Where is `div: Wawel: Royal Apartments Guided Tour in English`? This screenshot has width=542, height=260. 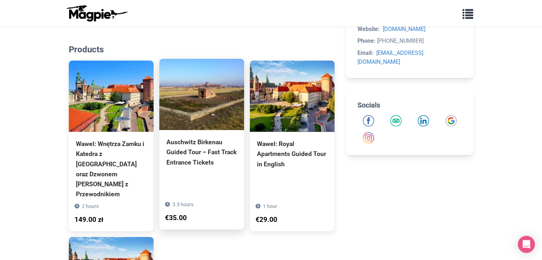 div: Wawel: Royal Apartments Guided Tour in English is located at coordinates (292, 154).